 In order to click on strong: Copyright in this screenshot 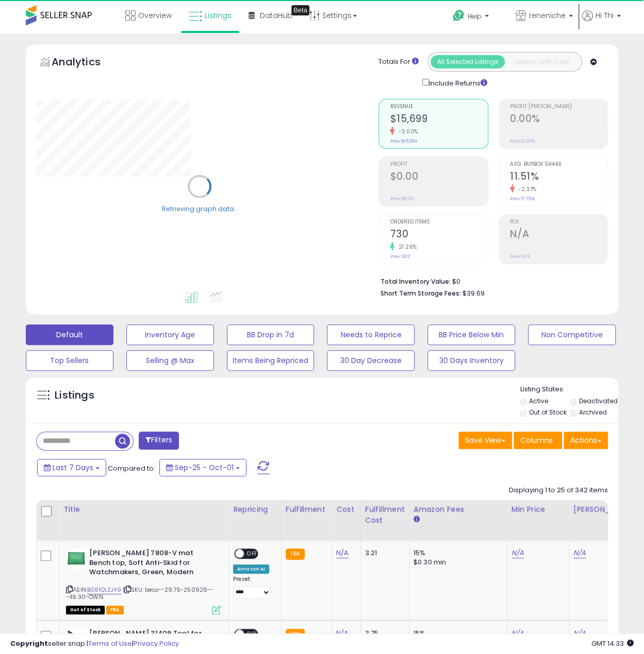, I will do `click(29, 644)`.